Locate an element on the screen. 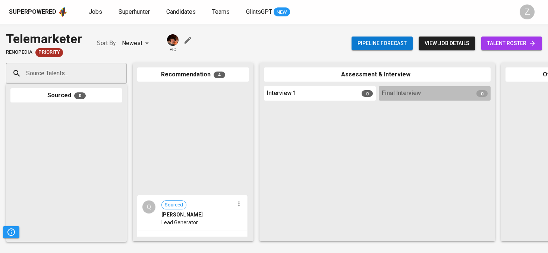  p: Sort By is located at coordinates (106, 43).